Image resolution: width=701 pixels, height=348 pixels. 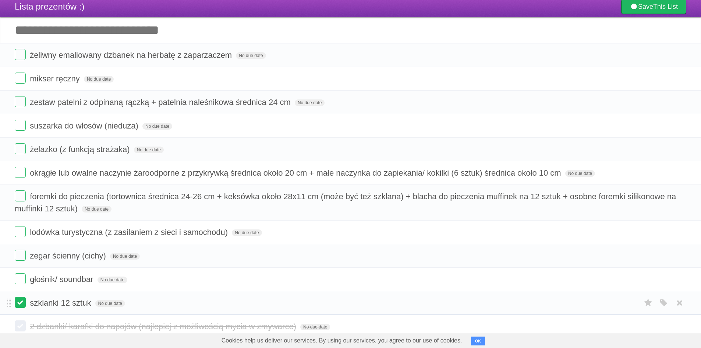 What do you see at coordinates (56, 78) in the screenshot?
I see `span: mikser ręczny` at bounding box center [56, 78].